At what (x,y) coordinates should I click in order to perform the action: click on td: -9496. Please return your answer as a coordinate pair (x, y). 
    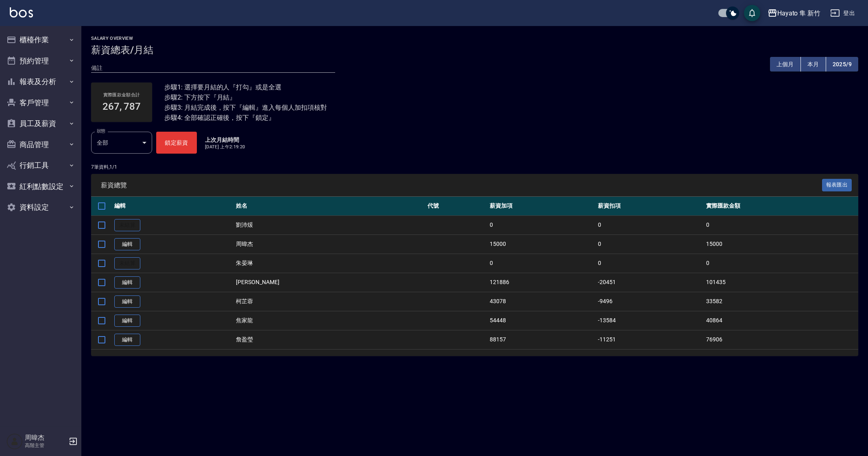
    Looking at the image, I should click on (650, 301).